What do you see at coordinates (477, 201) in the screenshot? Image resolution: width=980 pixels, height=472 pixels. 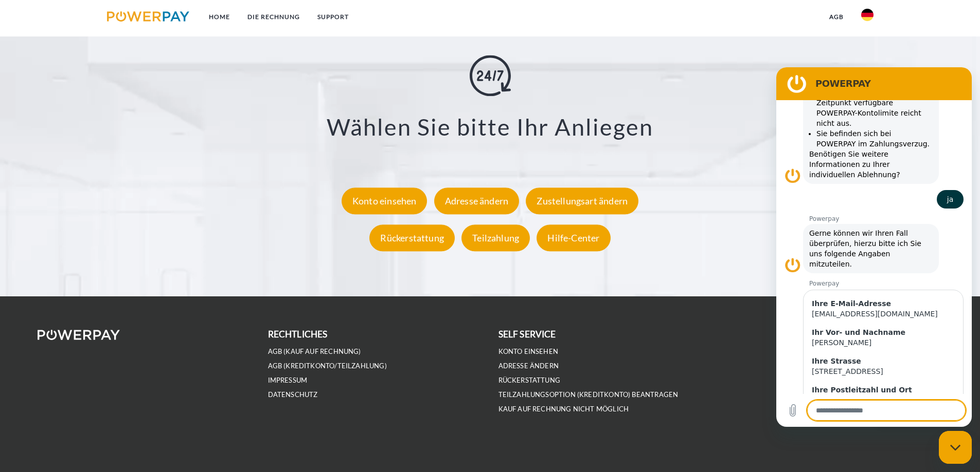 I see `div: Adresse ändern` at bounding box center [477, 201].